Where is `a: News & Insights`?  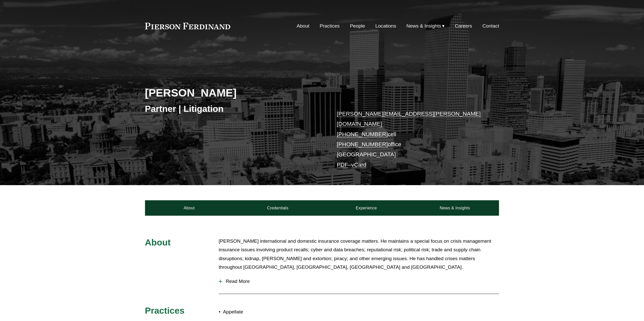 a: News & Insights is located at coordinates (455, 208).